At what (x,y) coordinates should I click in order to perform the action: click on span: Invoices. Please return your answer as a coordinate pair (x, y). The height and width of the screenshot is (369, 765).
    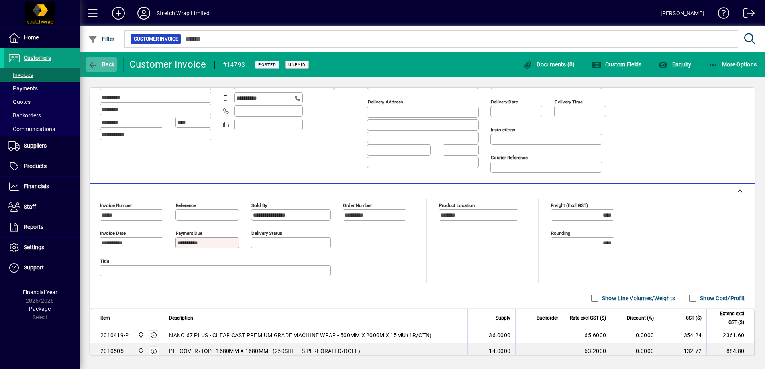
    Looking at the image, I should click on (20, 75).